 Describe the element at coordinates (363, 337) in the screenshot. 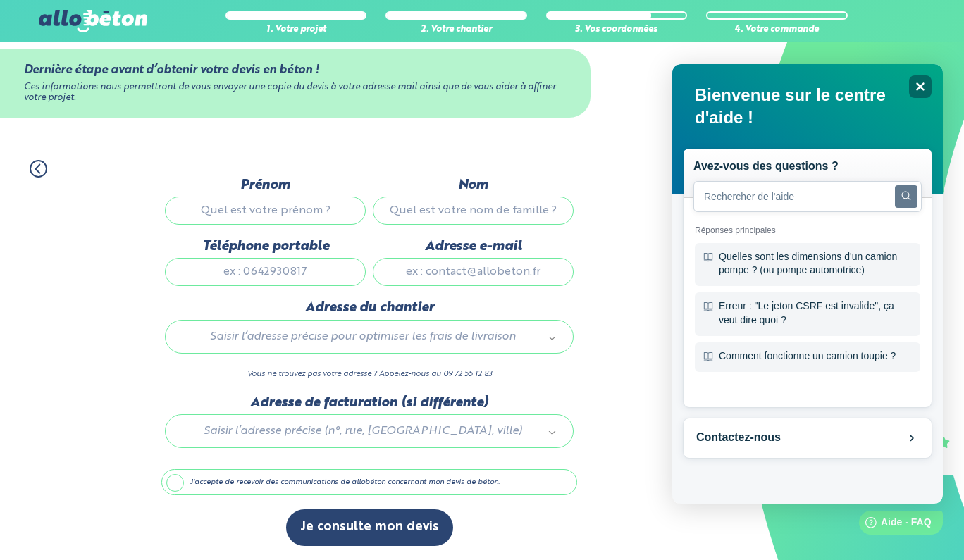

I see `span: Saisir l’adresse précise pour optimiser les frais de livraison` at that location.